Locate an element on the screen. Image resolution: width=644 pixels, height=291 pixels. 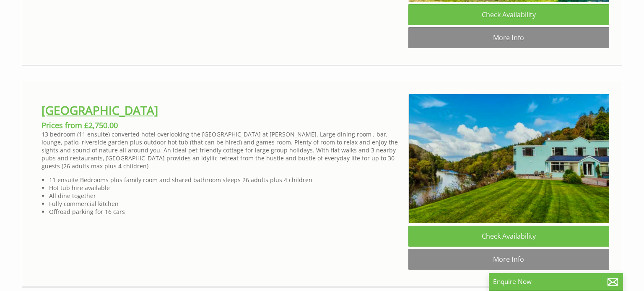
p: Enquire Now is located at coordinates (556, 281).